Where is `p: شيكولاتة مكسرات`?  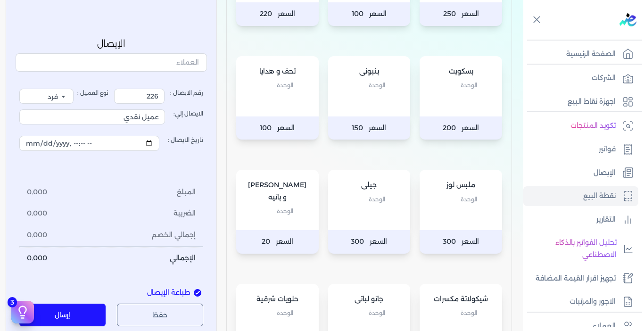 p: شيكولاتة مكسرات is located at coordinates (460, 300).